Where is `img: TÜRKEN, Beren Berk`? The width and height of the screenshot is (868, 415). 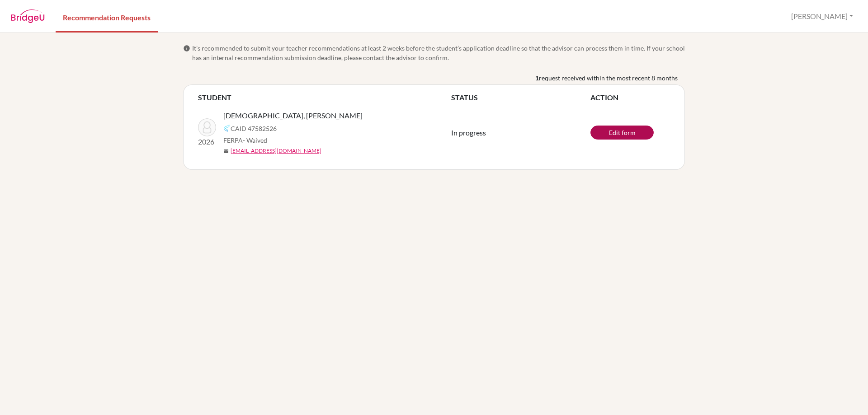
img: TÜRKEN, Beren Berk is located at coordinates (207, 127).